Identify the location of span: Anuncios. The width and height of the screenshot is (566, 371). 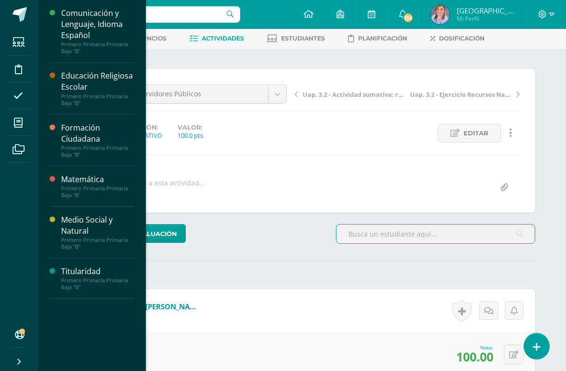
(150, 38).